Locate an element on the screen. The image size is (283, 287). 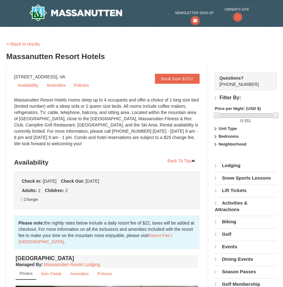
span: 151 is located at coordinates (247, 120).